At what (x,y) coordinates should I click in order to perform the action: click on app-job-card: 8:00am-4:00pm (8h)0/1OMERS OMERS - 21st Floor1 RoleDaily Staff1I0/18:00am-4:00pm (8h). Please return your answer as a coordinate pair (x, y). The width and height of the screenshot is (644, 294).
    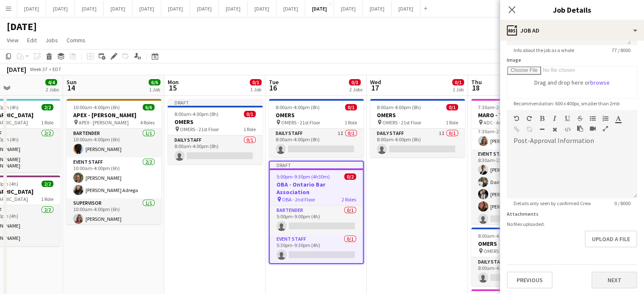
    Looking at the image, I should click on (316, 128).